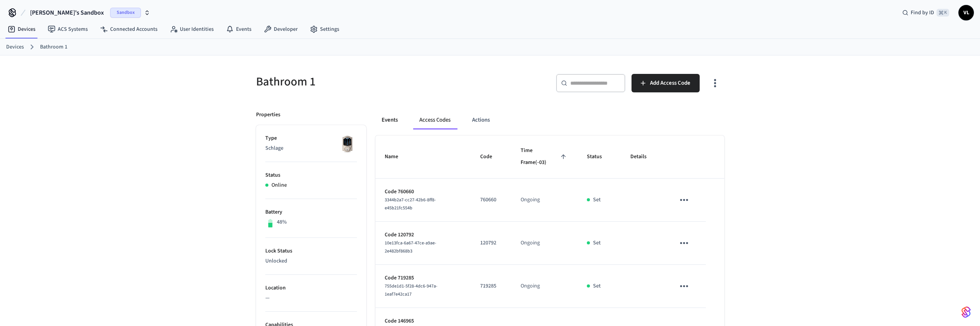 Image resolution: width=980 pixels, height=326 pixels. I want to click on p: 719285, so click(491, 285).